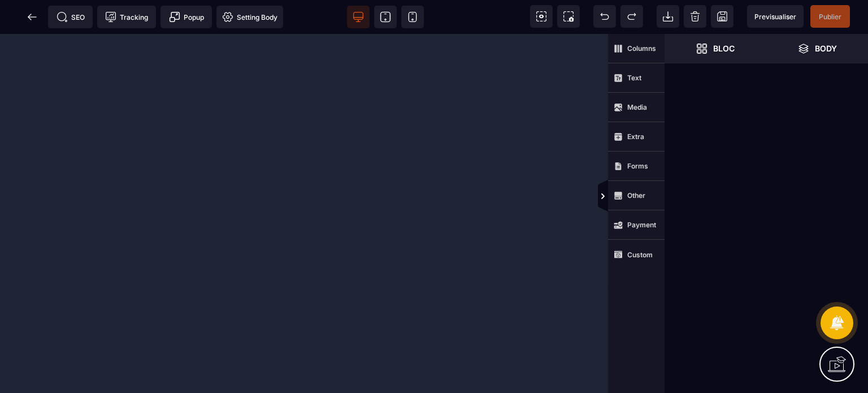 Image resolution: width=868 pixels, height=393 pixels. Describe the element at coordinates (642, 48) in the screenshot. I see `strong: Columns` at that location.